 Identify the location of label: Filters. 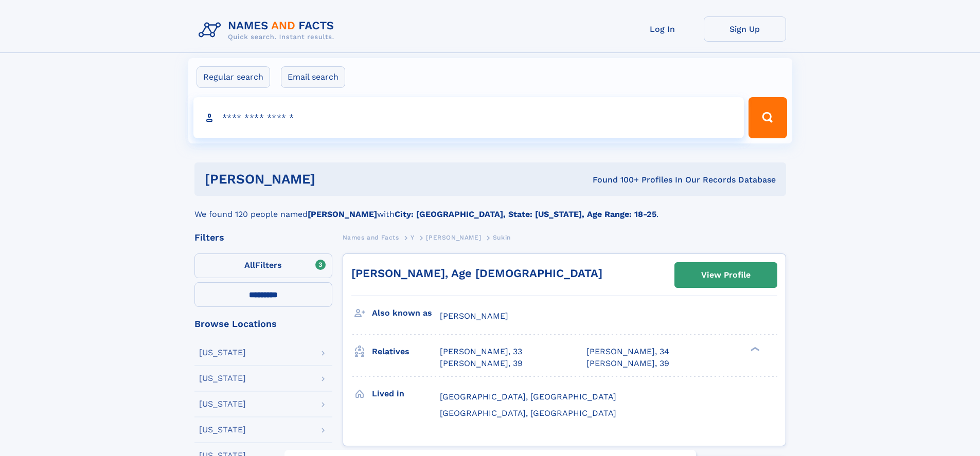
(263, 266).